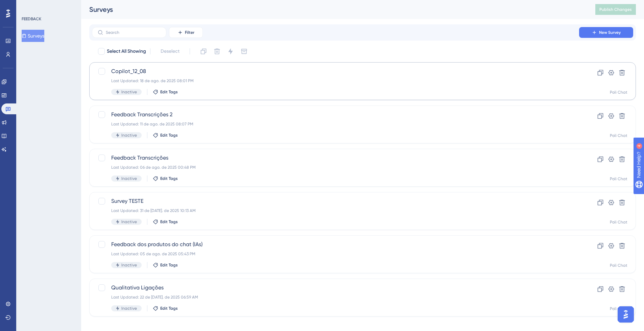  I want to click on span: Survey TESTE, so click(335, 201).